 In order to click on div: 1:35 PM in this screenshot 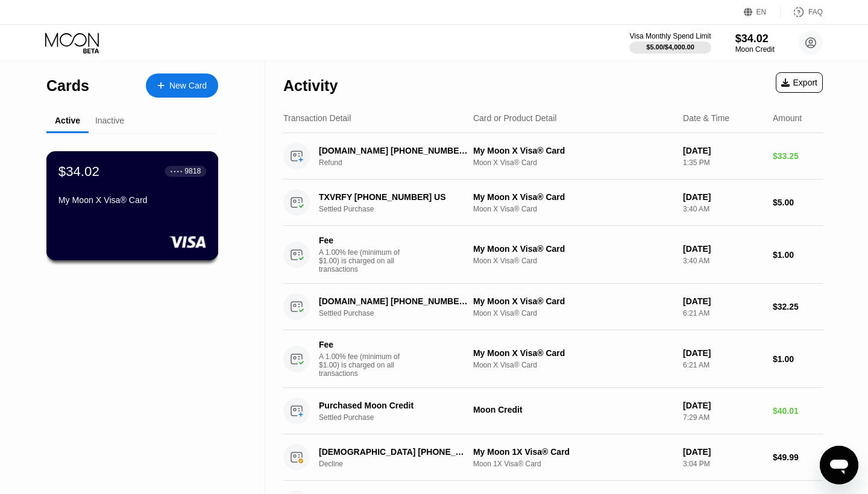, I will do `click(722, 163)`.